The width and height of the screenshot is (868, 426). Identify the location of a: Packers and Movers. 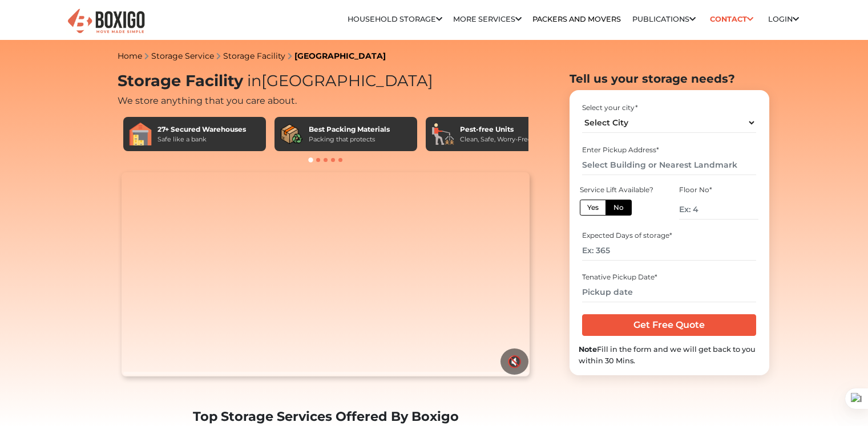
(577, 18).